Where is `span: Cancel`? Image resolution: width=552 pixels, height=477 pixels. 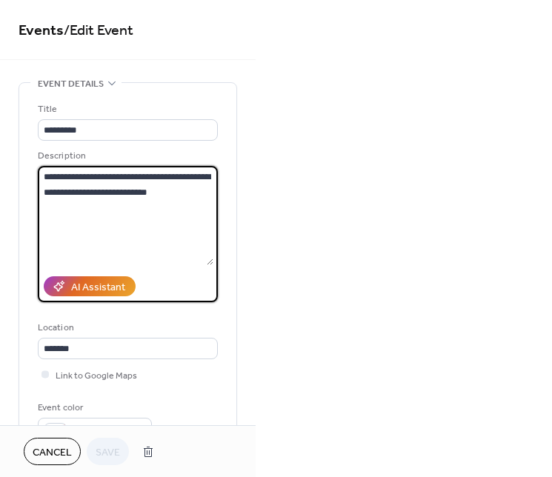 span: Cancel is located at coordinates (52, 452).